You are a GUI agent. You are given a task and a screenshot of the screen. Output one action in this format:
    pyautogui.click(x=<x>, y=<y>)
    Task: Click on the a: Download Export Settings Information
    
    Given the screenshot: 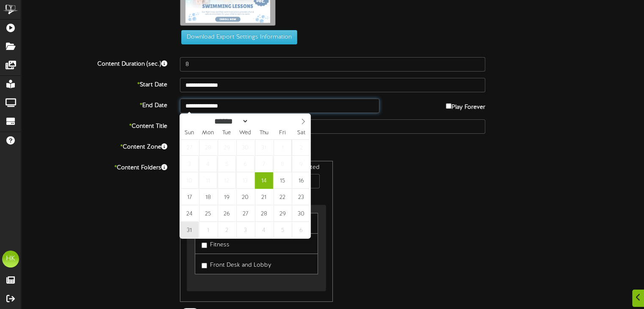 What is the action you would take?
    pyautogui.click(x=237, y=37)
    